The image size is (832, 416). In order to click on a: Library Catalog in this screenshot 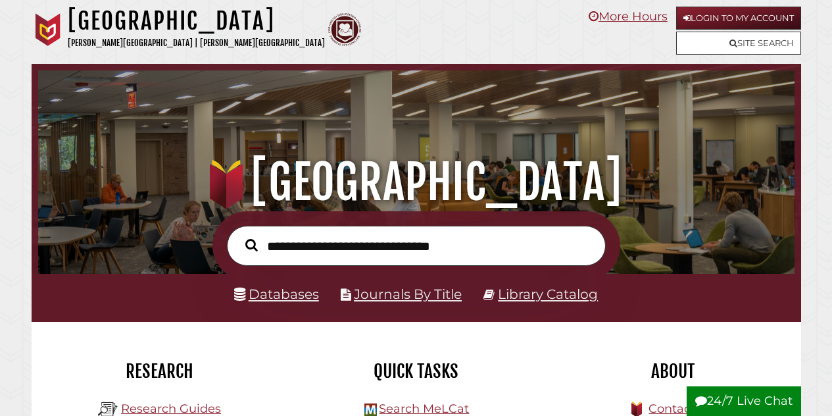, I will do `click(548, 293)`.